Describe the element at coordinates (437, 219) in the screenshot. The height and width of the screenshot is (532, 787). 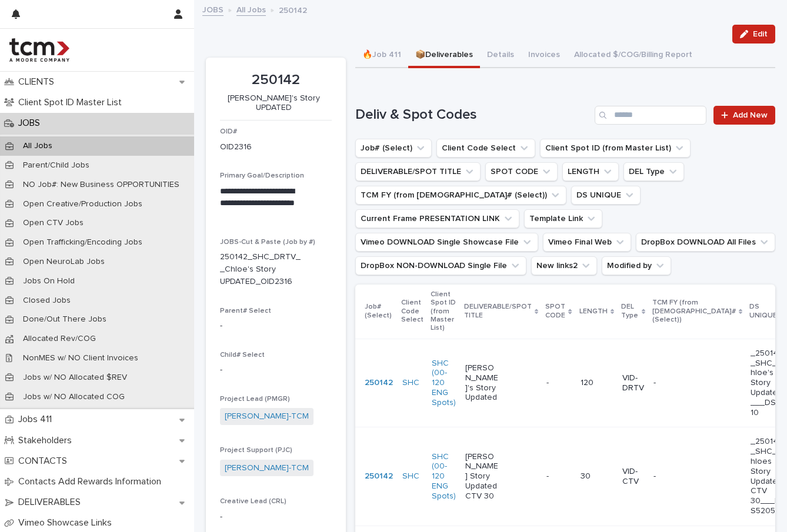
I see `button: Current Frame PRESENTATION LINK` at that location.